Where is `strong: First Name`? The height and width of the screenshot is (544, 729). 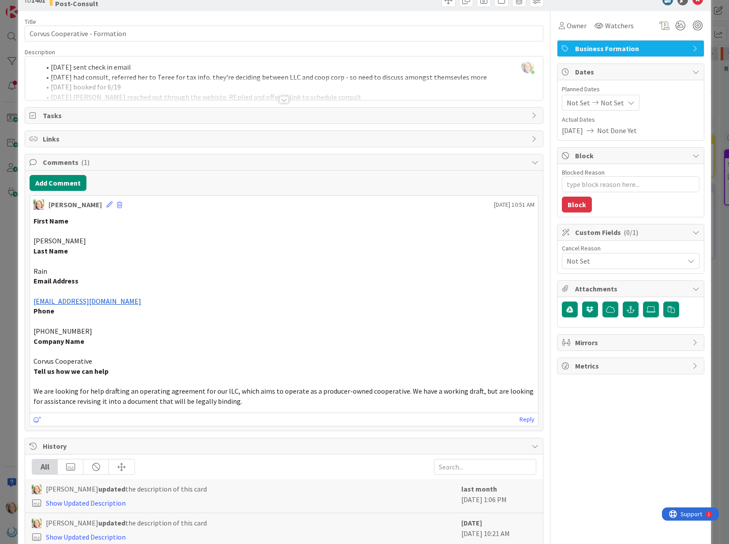
strong: First Name is located at coordinates (51, 221).